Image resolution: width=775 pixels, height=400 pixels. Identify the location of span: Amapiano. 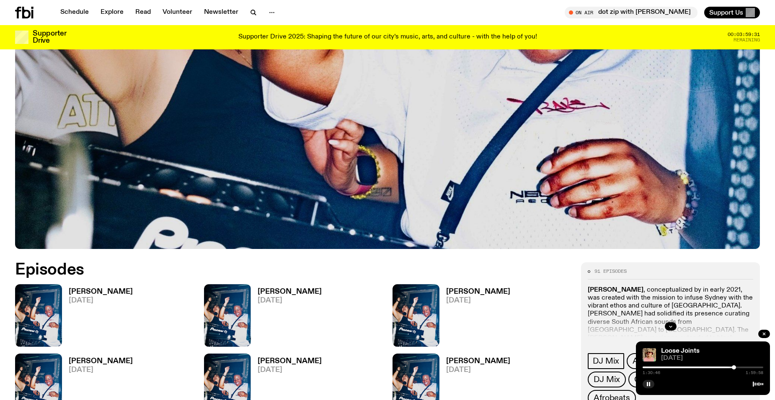
(651, 361).